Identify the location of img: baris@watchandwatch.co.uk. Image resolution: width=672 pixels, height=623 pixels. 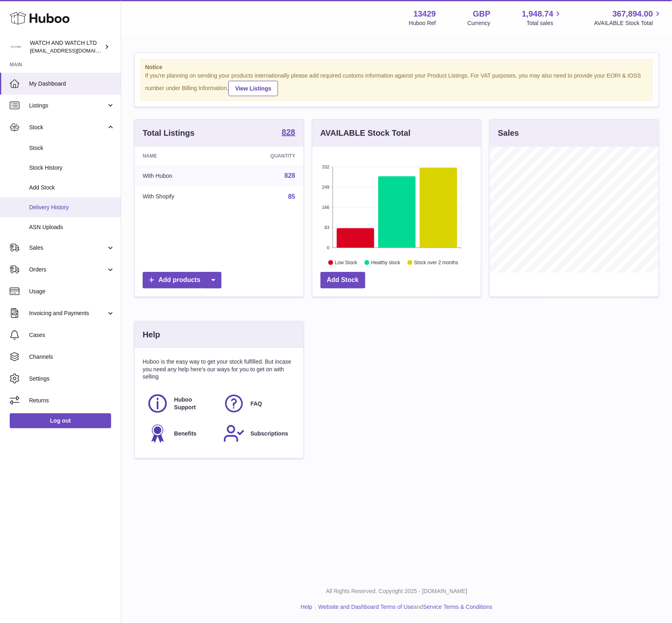
(16, 47).